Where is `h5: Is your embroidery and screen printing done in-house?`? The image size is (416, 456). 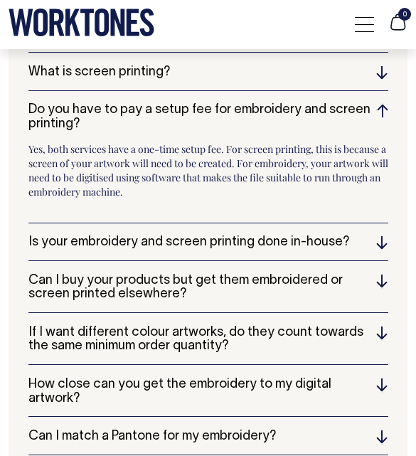
h5: Is your embroidery and screen printing done in-house? is located at coordinates (208, 243).